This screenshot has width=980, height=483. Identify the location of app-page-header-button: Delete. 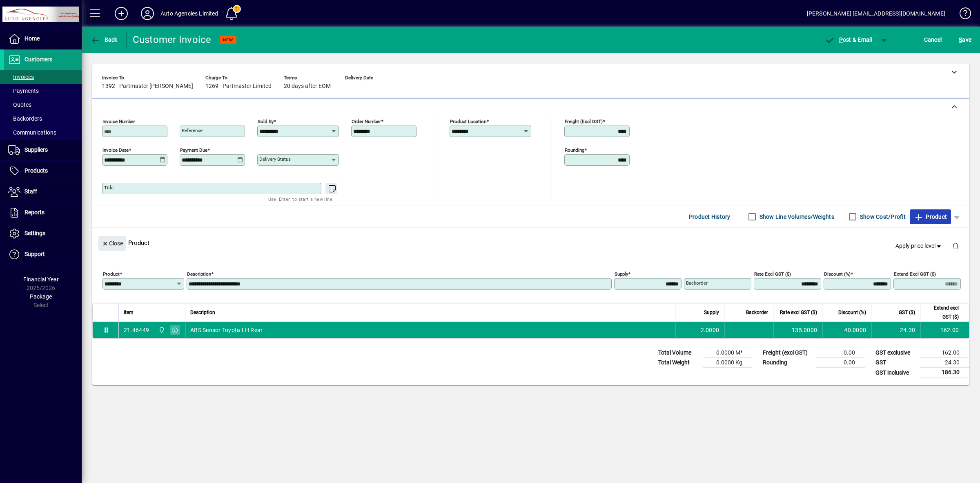
(955, 246).